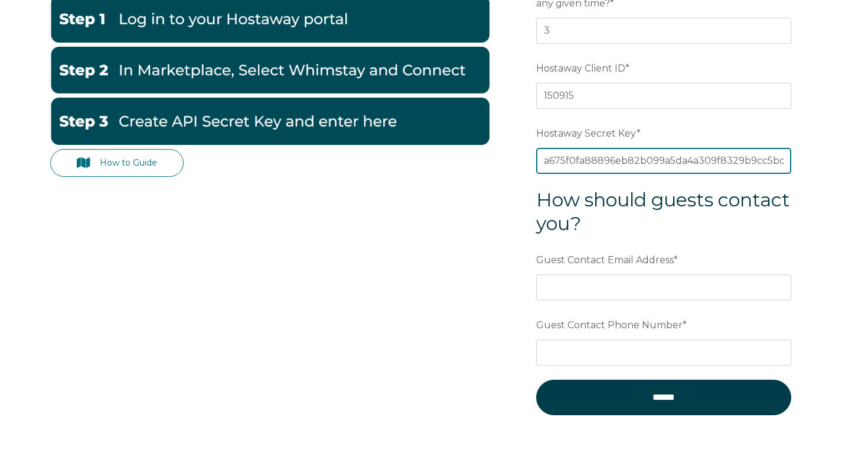  What do you see at coordinates (610, 324) in the screenshot?
I see `span: Guest Contact Phone Number` at bounding box center [610, 324].